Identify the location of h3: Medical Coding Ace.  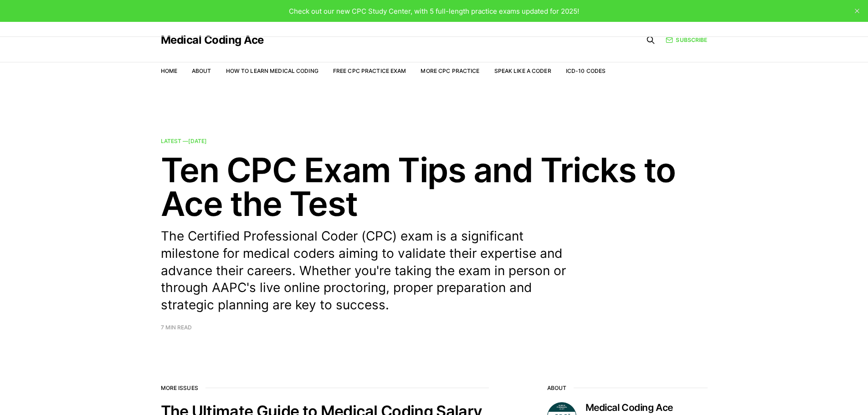
(646, 408).